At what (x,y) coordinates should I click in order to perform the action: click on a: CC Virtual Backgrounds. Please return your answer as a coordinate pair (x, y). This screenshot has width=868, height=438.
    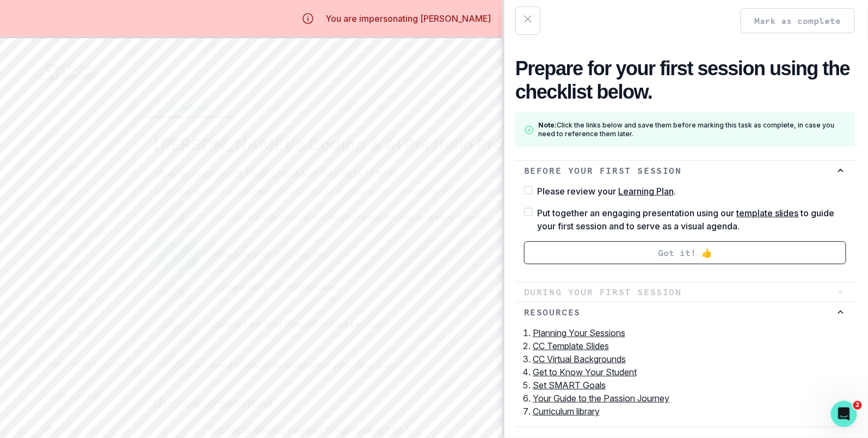
    Looking at the image, I should click on (579, 359).